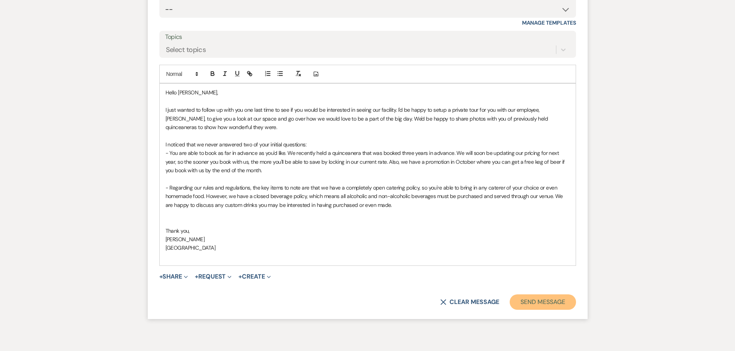 The width and height of the screenshot is (735, 351). Describe the element at coordinates (367, 231) in the screenshot. I see `p: Thank you,` at that location.